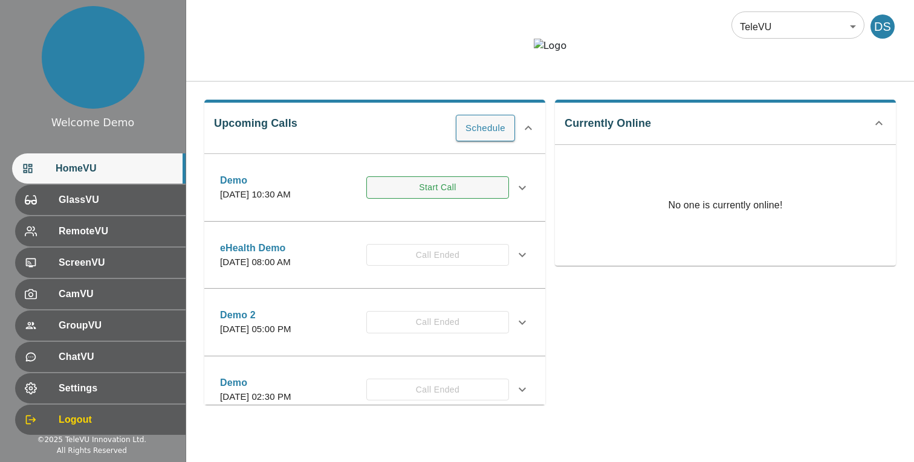 The image size is (914, 462). Describe the element at coordinates (115, 169) in the screenshot. I see `span: HomeVU` at that location.